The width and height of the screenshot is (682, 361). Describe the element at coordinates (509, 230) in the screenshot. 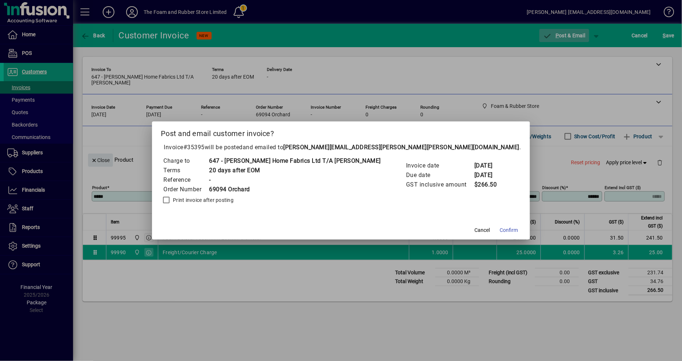

I see `button: Confirm` at that location.